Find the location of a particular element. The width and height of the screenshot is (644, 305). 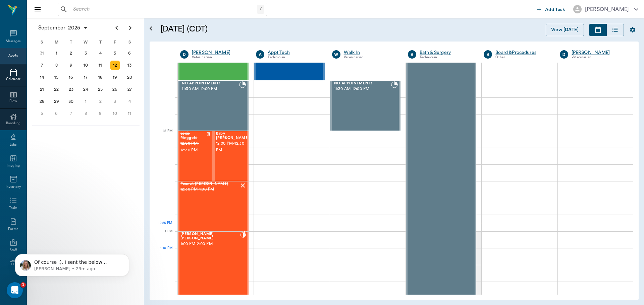

div: Close is located at coordinates (124, 9).